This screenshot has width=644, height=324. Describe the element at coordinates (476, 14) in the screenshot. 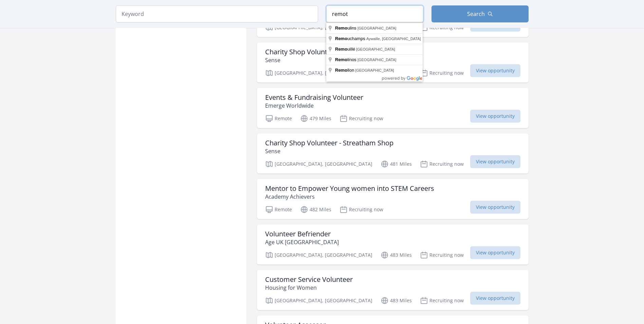

I see `span: Search` at that location.